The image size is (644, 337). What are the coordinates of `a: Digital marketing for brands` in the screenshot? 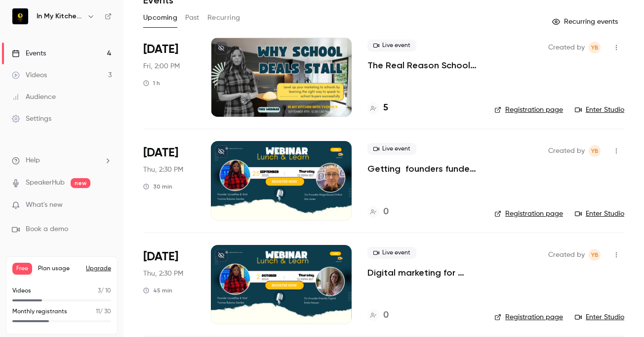 It's located at (423, 273).